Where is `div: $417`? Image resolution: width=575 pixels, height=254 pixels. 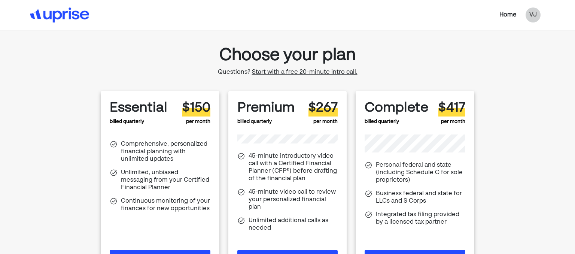
div: $417 is located at coordinates (452, 108).